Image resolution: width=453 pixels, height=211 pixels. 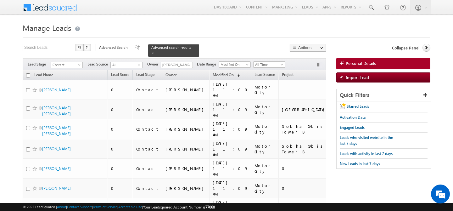 What do you see at coordinates (268, 64) in the screenshot?
I see `span: All Time` at bounding box center [268, 64].